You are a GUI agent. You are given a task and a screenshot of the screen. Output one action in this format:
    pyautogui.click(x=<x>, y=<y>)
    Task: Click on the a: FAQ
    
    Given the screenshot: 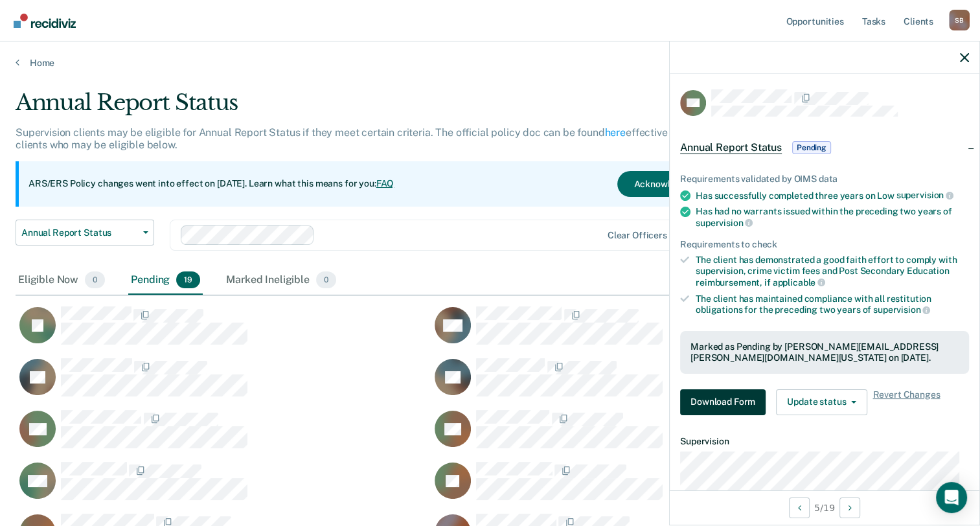 What is the action you would take?
    pyautogui.click(x=385, y=184)
    